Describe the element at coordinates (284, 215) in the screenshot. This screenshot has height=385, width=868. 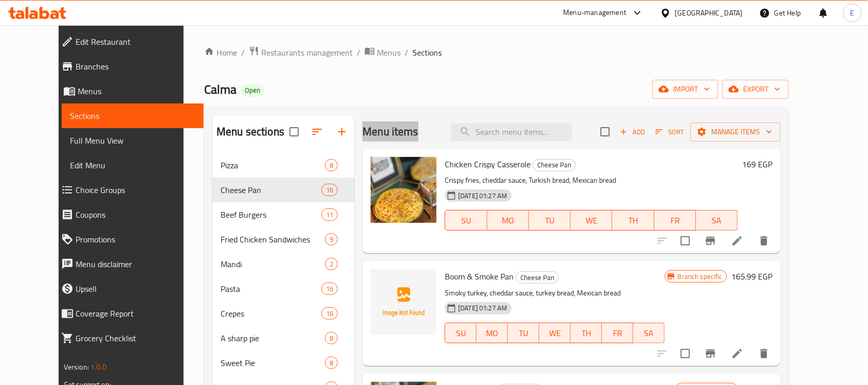
I see `div: Beef Burgers11` at that location.